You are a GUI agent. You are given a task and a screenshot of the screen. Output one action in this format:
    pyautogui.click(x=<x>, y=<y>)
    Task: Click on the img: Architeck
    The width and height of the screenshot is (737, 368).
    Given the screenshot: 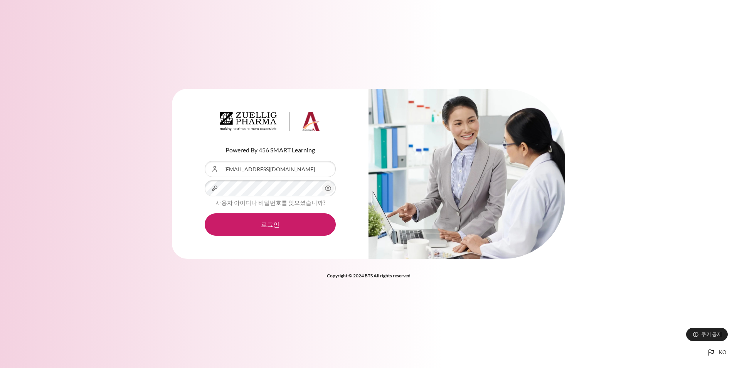 What is the action you would take?
    pyautogui.click(x=270, y=121)
    